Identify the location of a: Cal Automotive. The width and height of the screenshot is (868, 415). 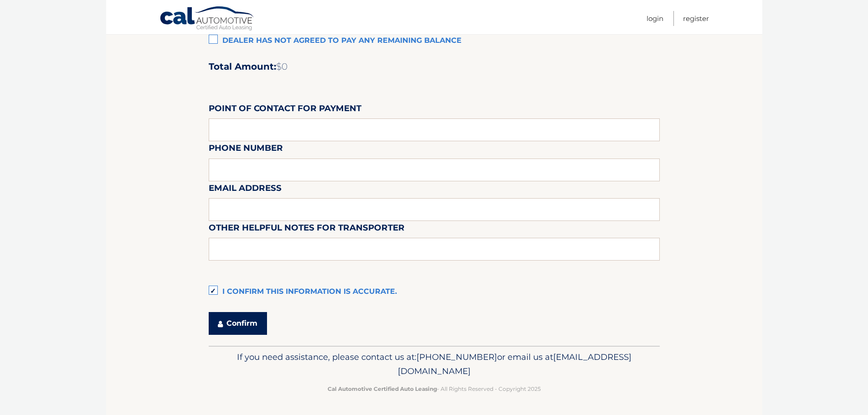
(207, 19).